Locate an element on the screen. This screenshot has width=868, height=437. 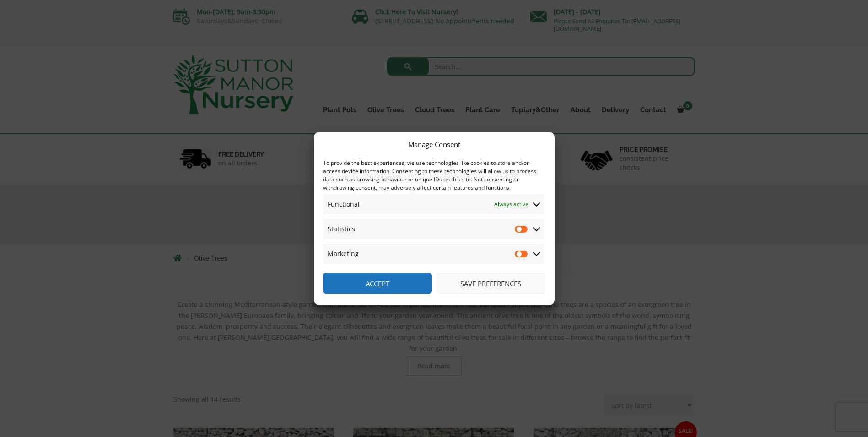
summary: Marketing is located at coordinates (434, 254).